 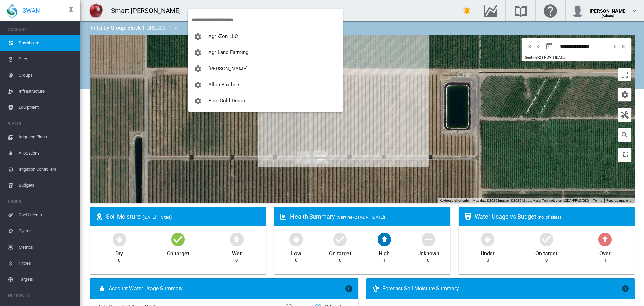 I want to click on button: You have 'Admin' permissions to Alejandra Demo, so click(x=265, y=68).